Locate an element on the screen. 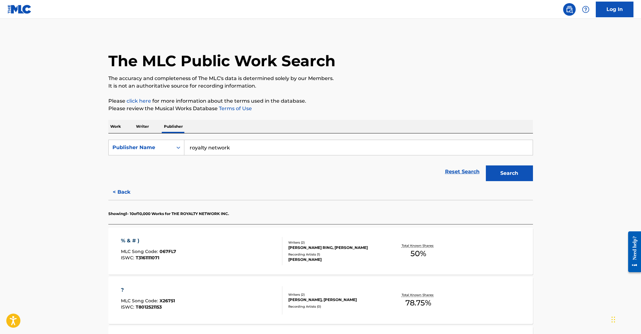 The width and height of the screenshot is (641, 334). span: 067FL7 is located at coordinates (168, 252).